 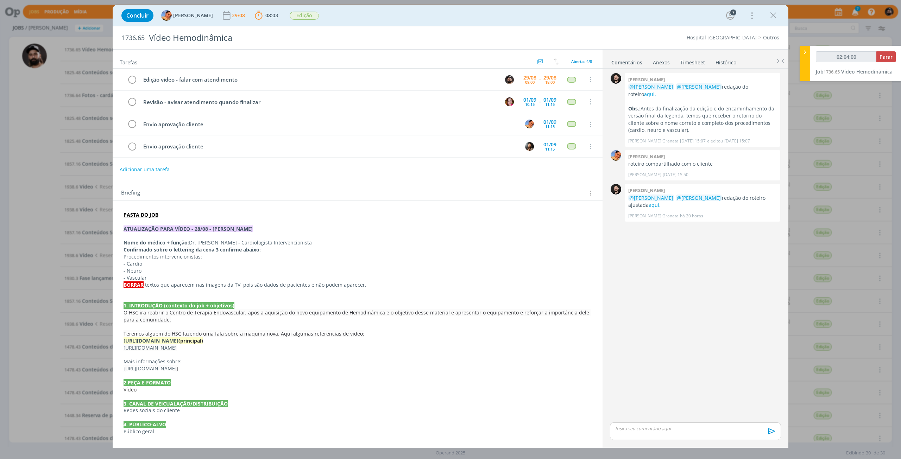 What do you see at coordinates (725, 61) in the screenshot?
I see `a: Histórico` at bounding box center [725, 61].